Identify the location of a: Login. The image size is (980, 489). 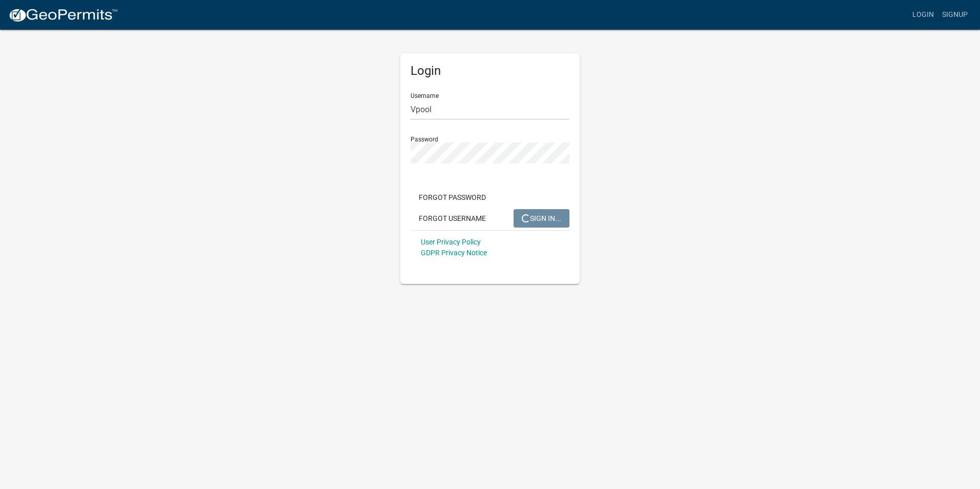
(923, 15).